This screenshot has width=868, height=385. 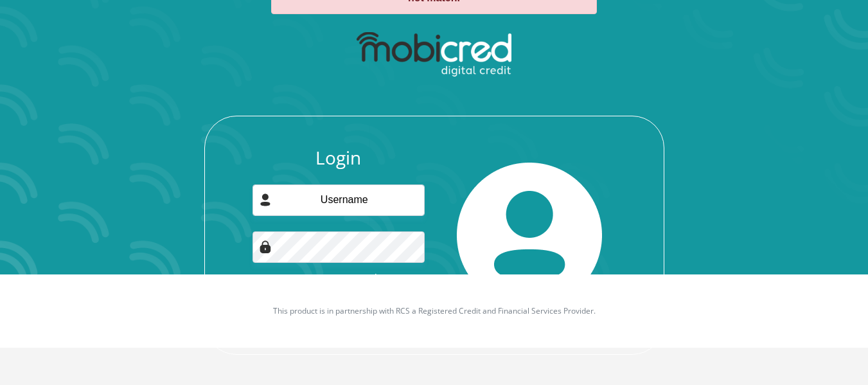 What do you see at coordinates (338, 278) in the screenshot?
I see `a: Forgot password?` at bounding box center [338, 278].